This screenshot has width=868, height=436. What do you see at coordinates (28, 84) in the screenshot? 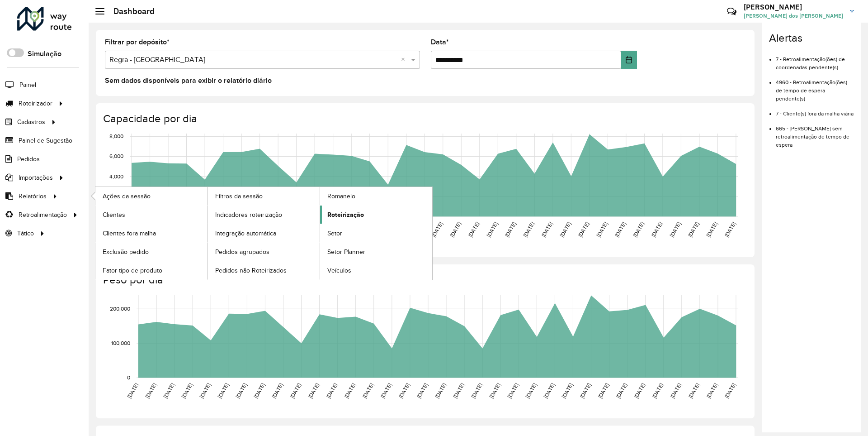
I see `span: Painel` at bounding box center [28, 84].